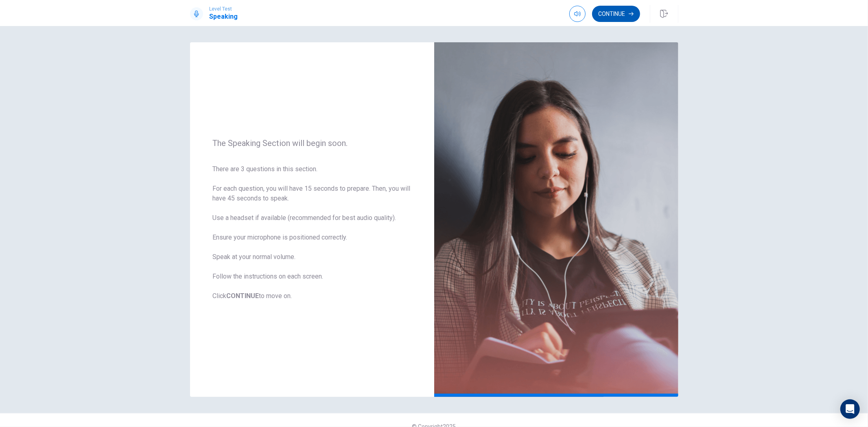 The height and width of the screenshot is (427, 868). I want to click on button: Continue, so click(616, 14).